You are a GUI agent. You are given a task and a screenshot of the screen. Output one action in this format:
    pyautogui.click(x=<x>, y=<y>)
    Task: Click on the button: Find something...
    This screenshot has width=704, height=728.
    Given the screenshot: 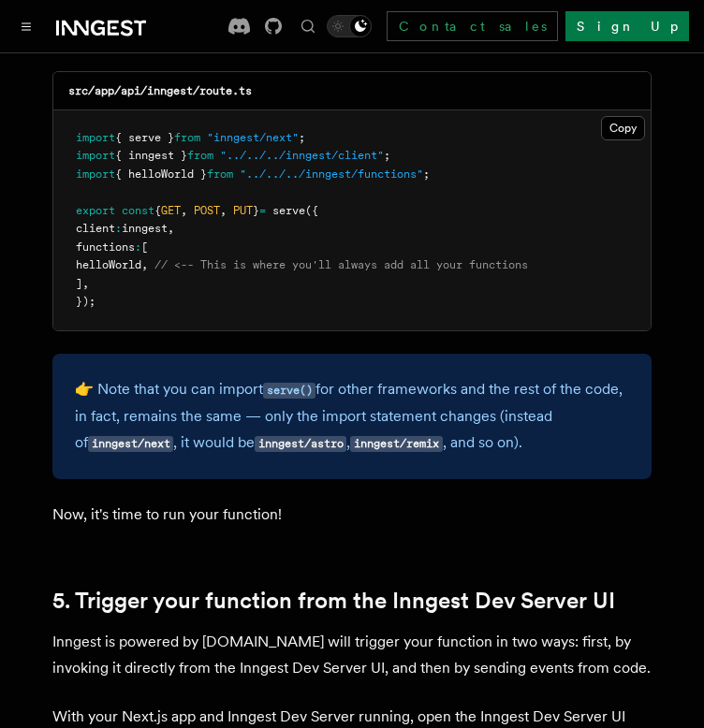 What is the action you would take?
    pyautogui.click(x=308, y=26)
    